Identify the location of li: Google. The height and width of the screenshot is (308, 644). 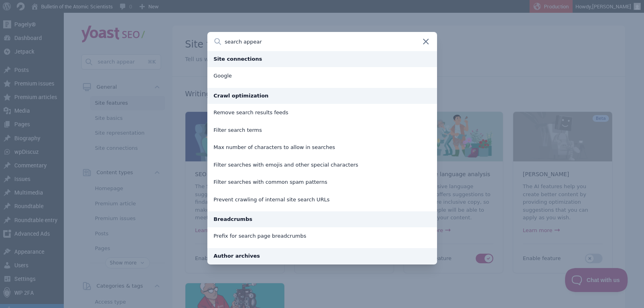
(322, 76).